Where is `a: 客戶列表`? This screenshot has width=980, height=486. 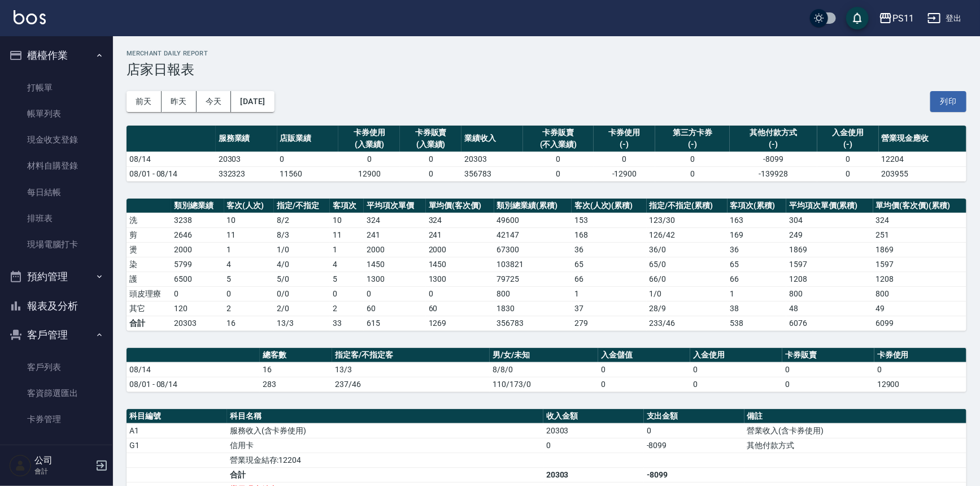 a: 客戶列表 is located at coordinates (57, 367).